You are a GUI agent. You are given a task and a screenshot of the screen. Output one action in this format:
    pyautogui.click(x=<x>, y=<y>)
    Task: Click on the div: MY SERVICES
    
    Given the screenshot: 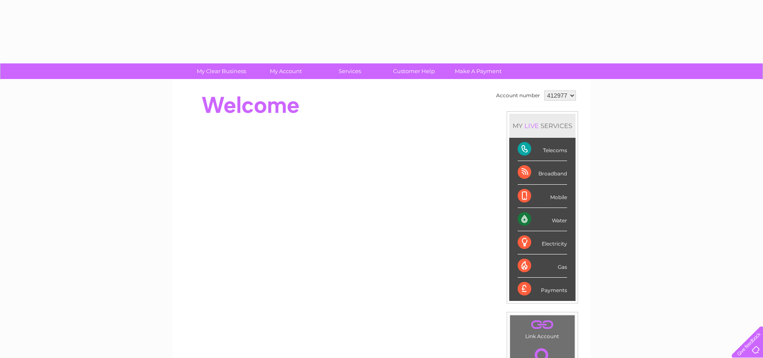 What is the action you would take?
    pyautogui.click(x=542, y=125)
    